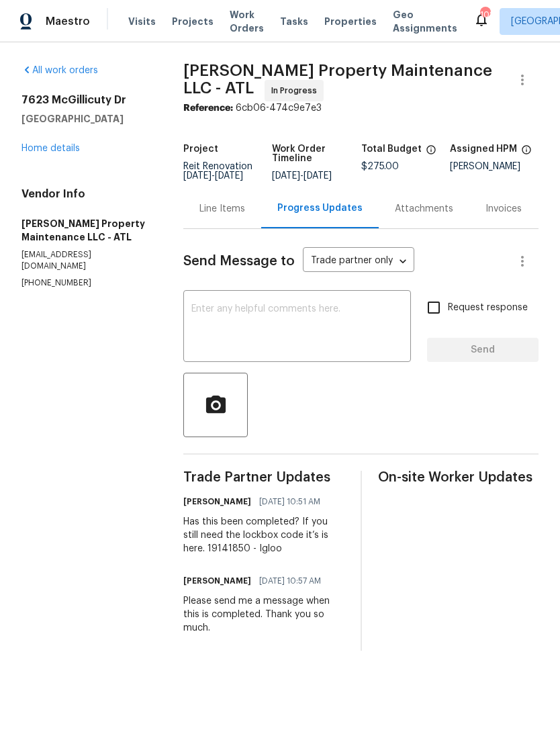 The width and height of the screenshot is (560, 730). What do you see at coordinates (264, 614) in the screenshot?
I see `div: Please send me a message when this is completed. Thank you so much.` at bounding box center [264, 614].